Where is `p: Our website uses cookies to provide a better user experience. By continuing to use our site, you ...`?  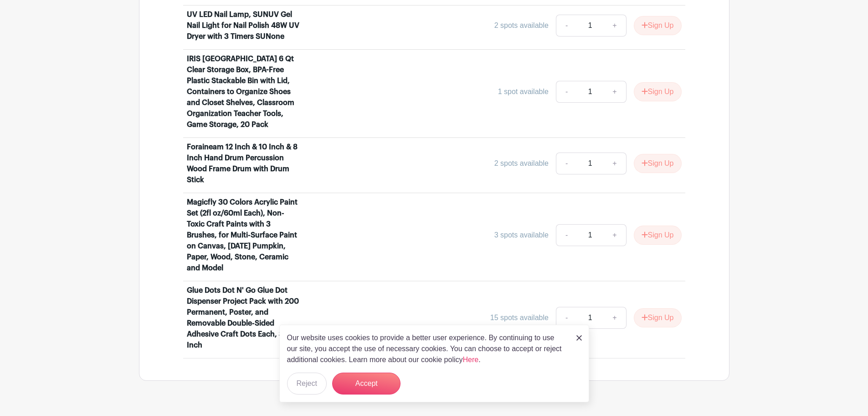
p: Our website uses cookies to provide a better user experience. By continuing to use our site, you ... is located at coordinates (428, 348).